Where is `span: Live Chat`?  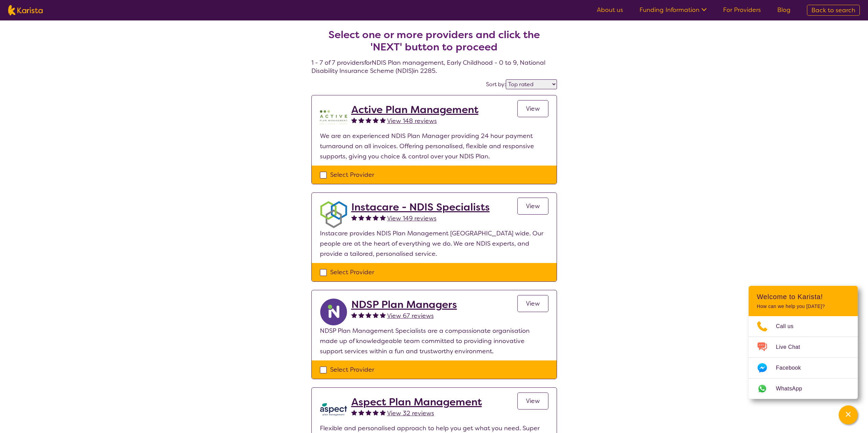 span: Live Chat is located at coordinates (792, 347).